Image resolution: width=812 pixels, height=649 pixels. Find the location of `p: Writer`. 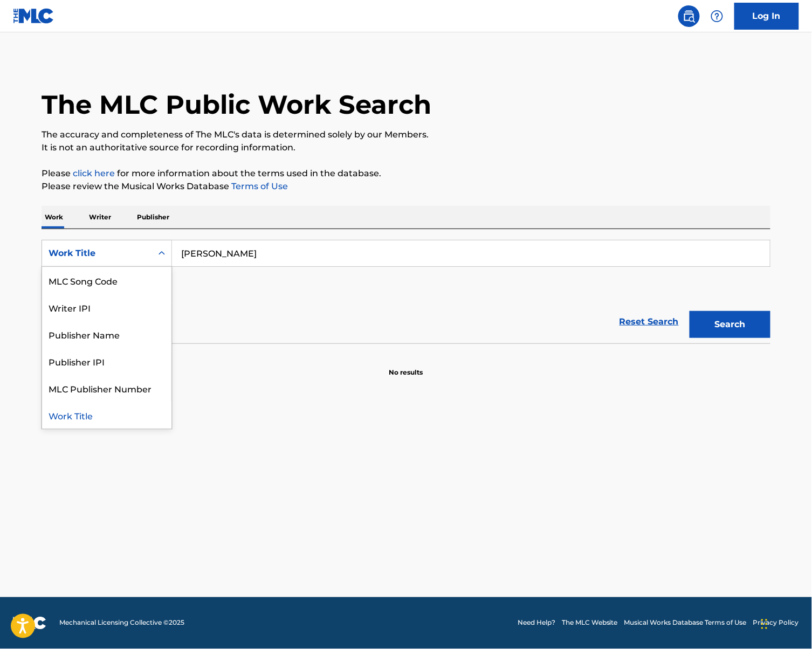

p: Writer is located at coordinates (100, 217).